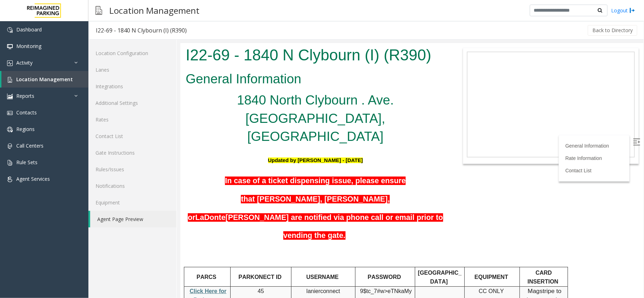 The width and height of the screenshot is (644, 298). Describe the element at coordinates (27, 162) in the screenshot. I see `span: Rule Sets` at that location.